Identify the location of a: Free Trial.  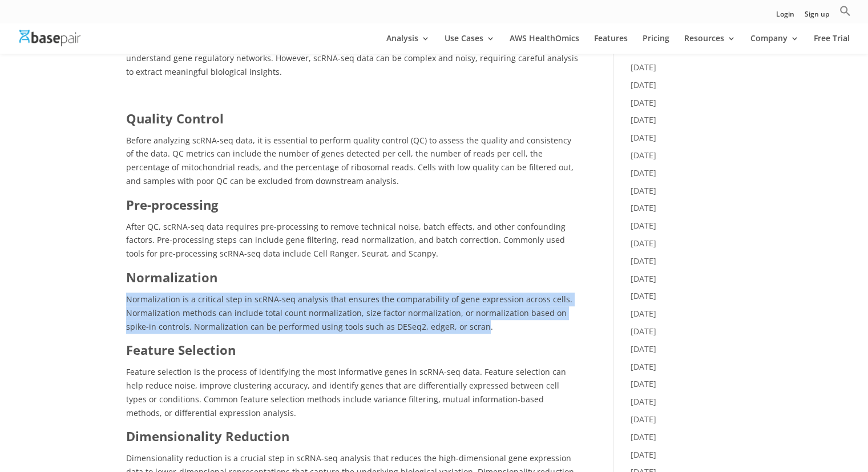
(831, 44).